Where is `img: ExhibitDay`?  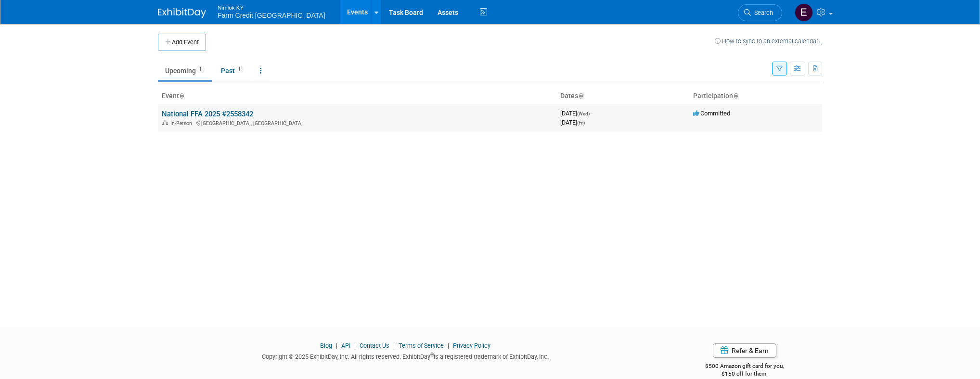
img: ExhibitDay is located at coordinates (182, 13).